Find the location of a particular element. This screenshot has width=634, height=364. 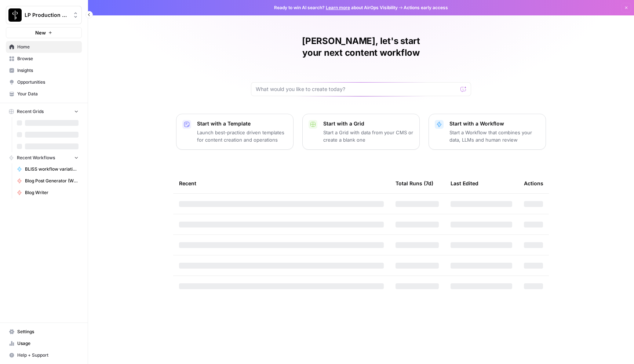

button: Help + Support is located at coordinates (43, 355).